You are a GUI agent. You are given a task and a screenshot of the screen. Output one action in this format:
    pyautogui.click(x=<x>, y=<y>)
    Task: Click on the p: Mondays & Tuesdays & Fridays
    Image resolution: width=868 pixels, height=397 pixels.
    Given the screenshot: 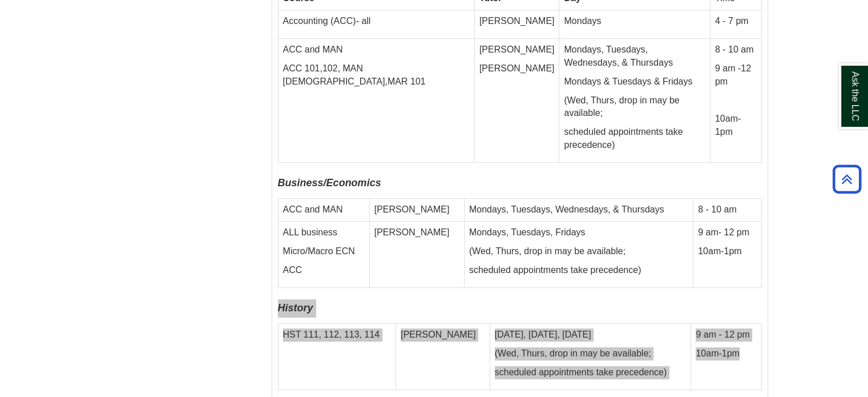 What is the action you would take?
    pyautogui.click(x=634, y=82)
    